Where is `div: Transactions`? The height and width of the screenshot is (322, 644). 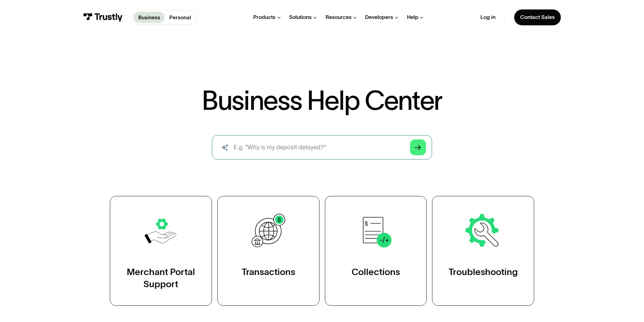
div: Transactions is located at coordinates (268, 272).